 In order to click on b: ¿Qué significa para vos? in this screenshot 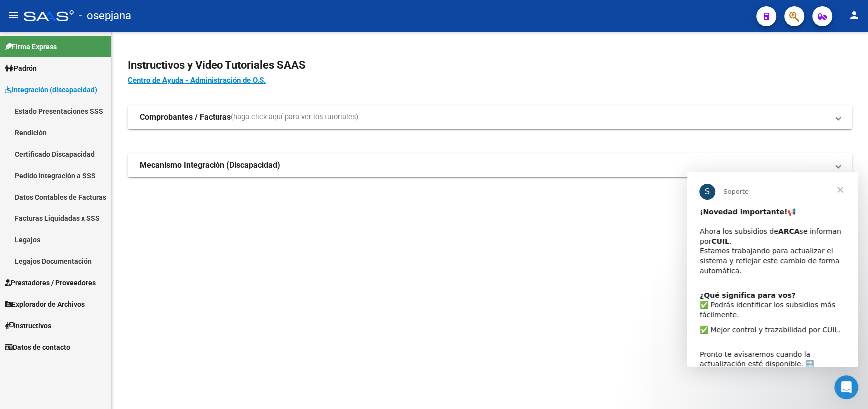, I will do `click(60, 123)`.